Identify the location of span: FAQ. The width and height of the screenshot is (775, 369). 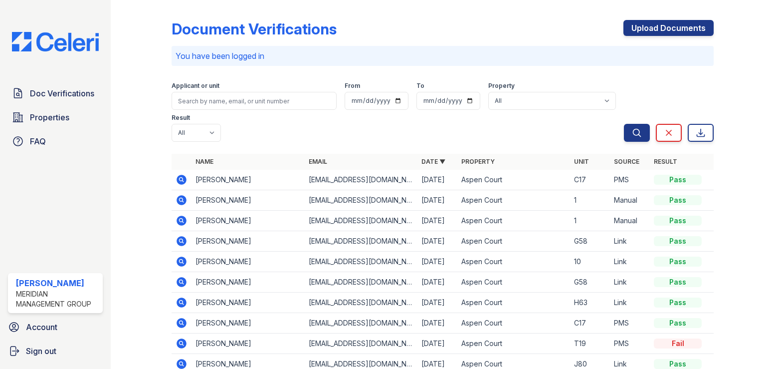
(38, 141).